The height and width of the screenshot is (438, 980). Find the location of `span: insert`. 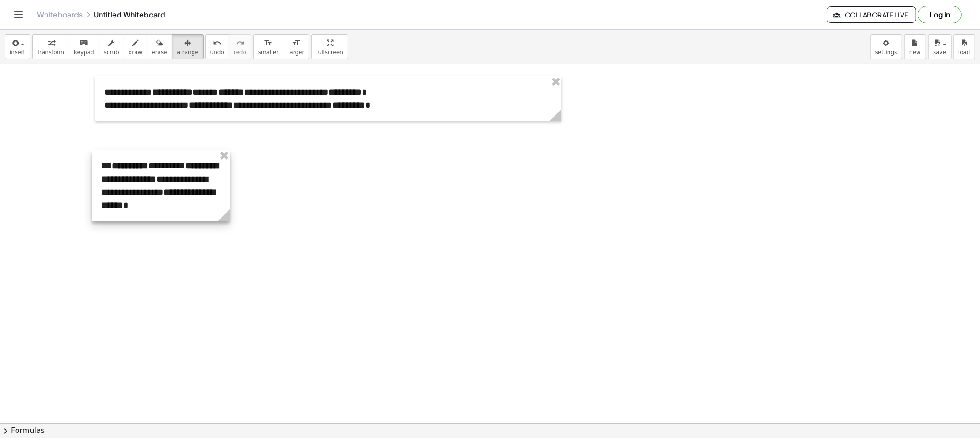

span: insert is located at coordinates (18, 52).